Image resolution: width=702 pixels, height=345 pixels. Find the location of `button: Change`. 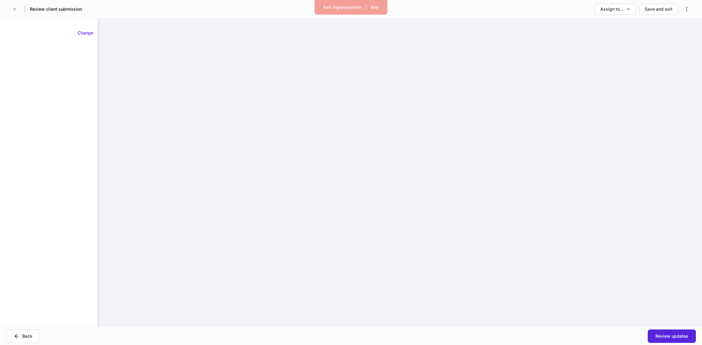

button: Change is located at coordinates (85, 33).